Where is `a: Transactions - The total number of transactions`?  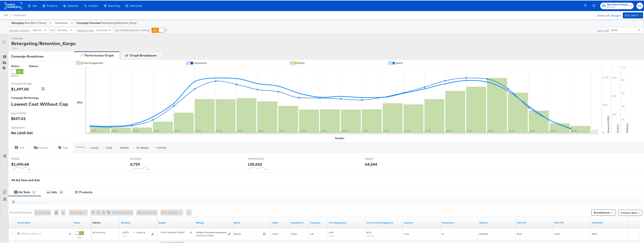
a: Transactions - The total number of transactions is located at coordinates (459, 222).